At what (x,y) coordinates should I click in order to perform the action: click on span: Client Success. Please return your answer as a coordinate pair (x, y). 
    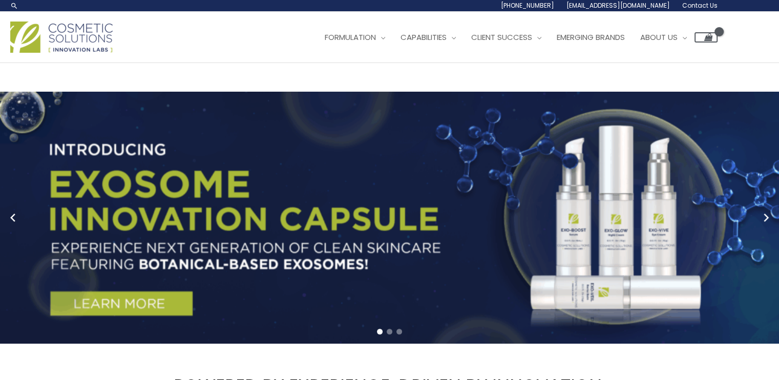
    Looking at the image, I should click on (502, 37).